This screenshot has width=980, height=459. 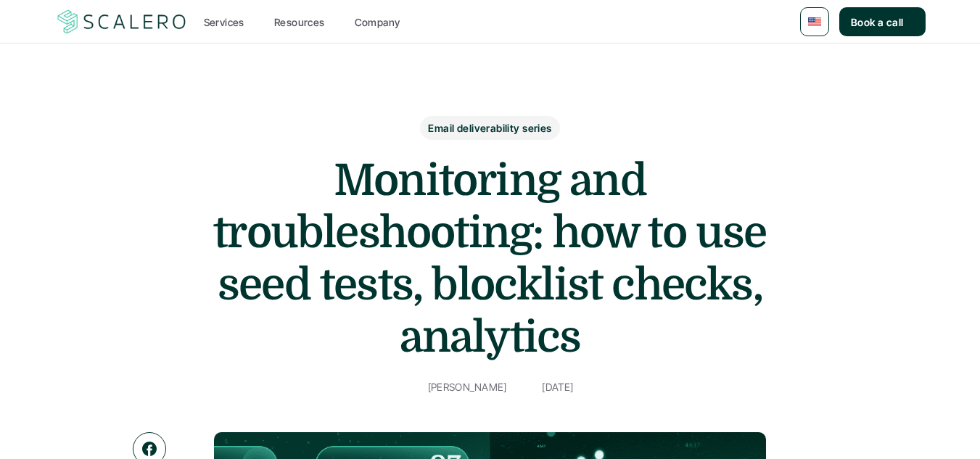 I want to click on p: Email deliverability series, so click(x=489, y=127).